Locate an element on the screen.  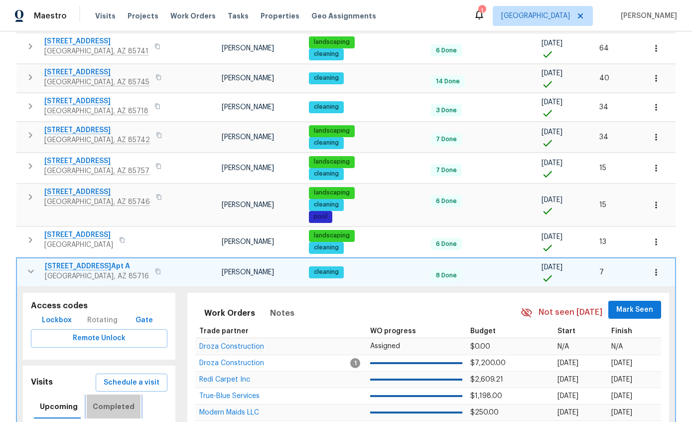
button: Lockbox is located at coordinates (57, 320).